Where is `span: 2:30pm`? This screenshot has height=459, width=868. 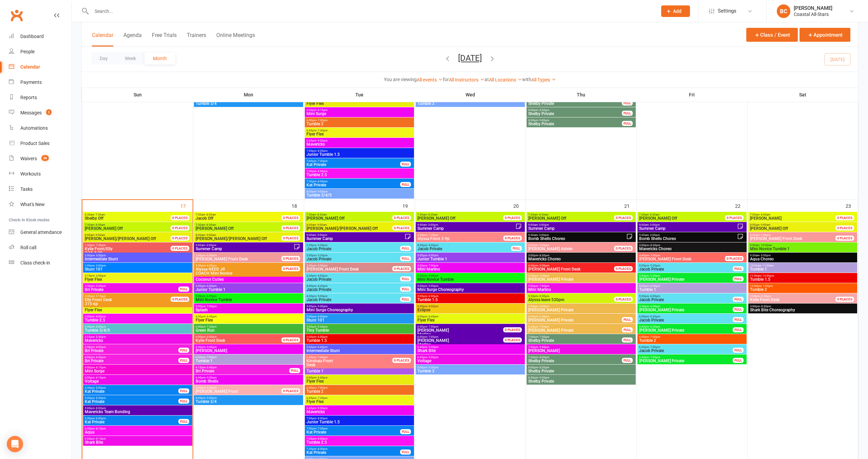
span: 2:30pm is located at coordinates (353, 245).